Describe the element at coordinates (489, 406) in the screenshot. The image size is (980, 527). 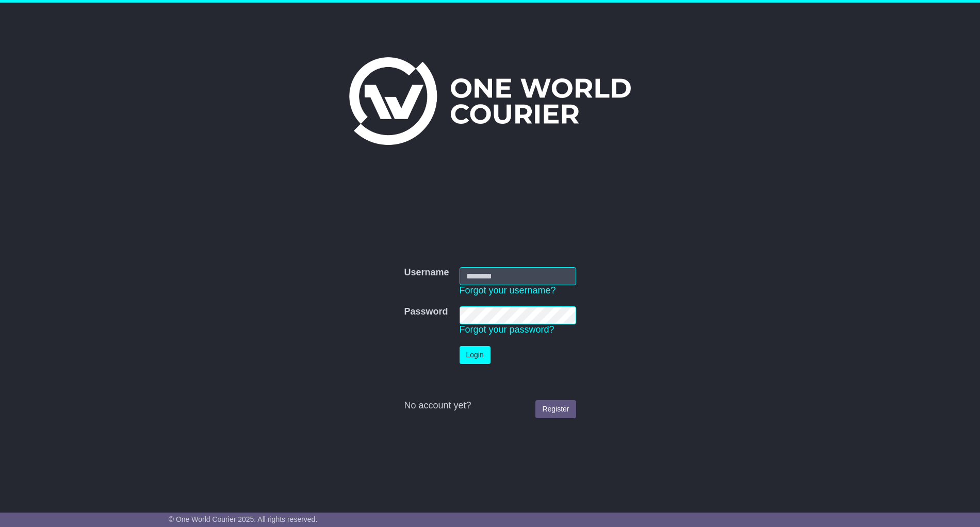
I see `div: No account yet?` at that location.